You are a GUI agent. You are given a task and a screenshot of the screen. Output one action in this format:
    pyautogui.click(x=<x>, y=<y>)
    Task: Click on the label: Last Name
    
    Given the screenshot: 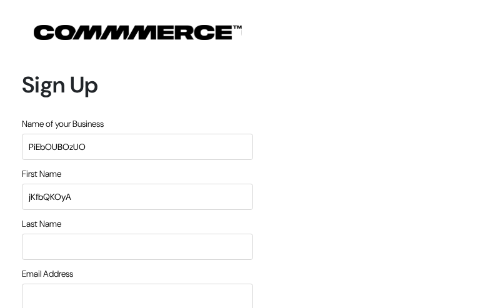 What is the action you would take?
    pyautogui.click(x=41, y=224)
    